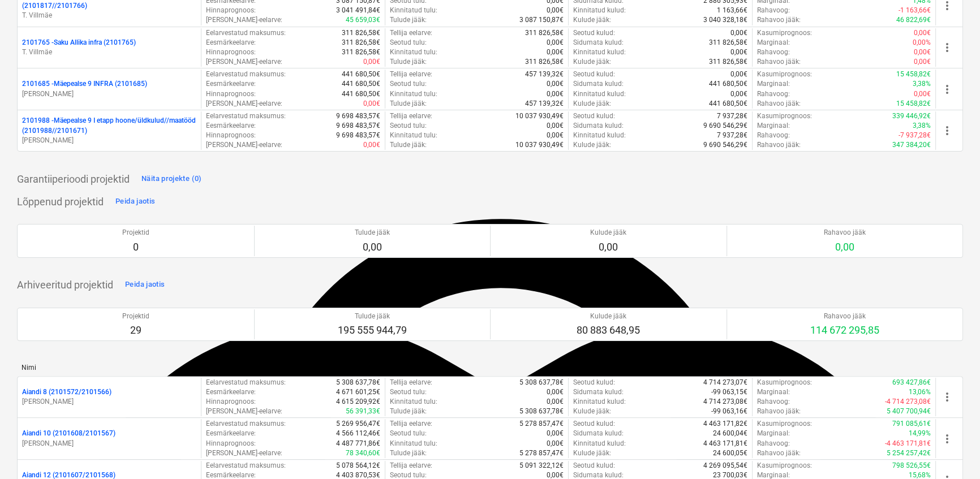  What do you see at coordinates (358, 135) in the screenshot?
I see `p: 9 698 483,57€` at bounding box center [358, 135].